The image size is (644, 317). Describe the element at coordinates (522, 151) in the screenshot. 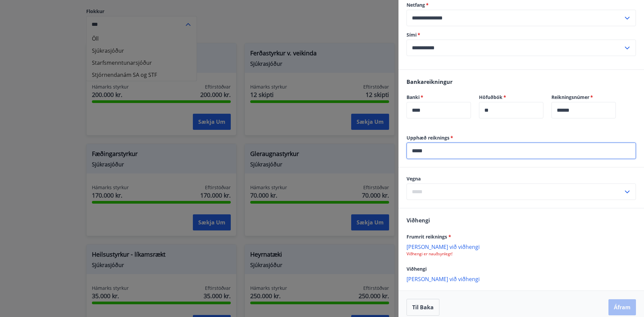

I see `div: Upphæð reiknings` at that location.